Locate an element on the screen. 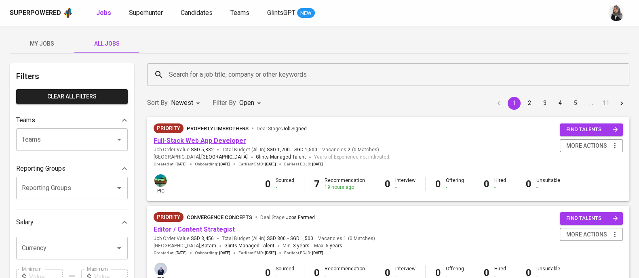  a: GlintsGPT NEW is located at coordinates (291, 13).